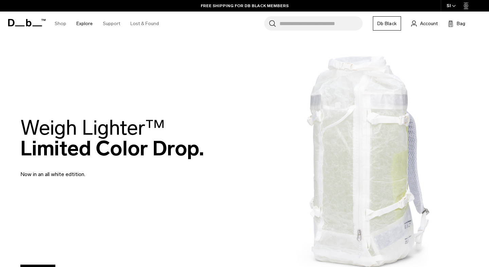 This screenshot has height=267, width=489. What do you see at coordinates (145, 23) in the screenshot?
I see `a: Lost & Found` at bounding box center [145, 23].